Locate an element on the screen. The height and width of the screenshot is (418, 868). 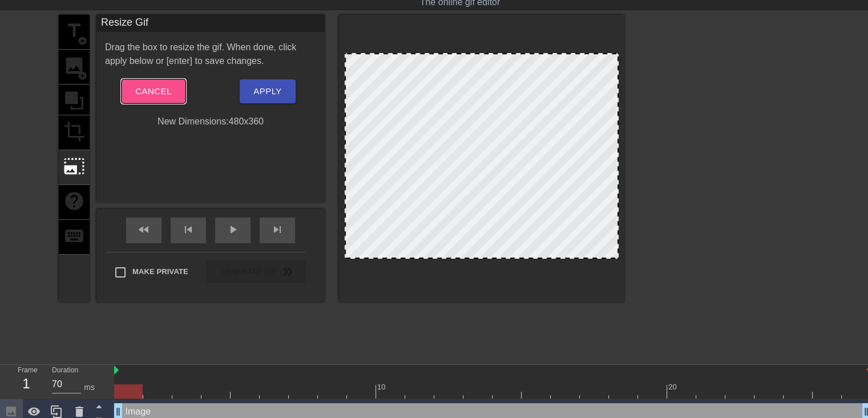
div: New Dimensions: 480 x 360 is located at coordinates (211, 121).